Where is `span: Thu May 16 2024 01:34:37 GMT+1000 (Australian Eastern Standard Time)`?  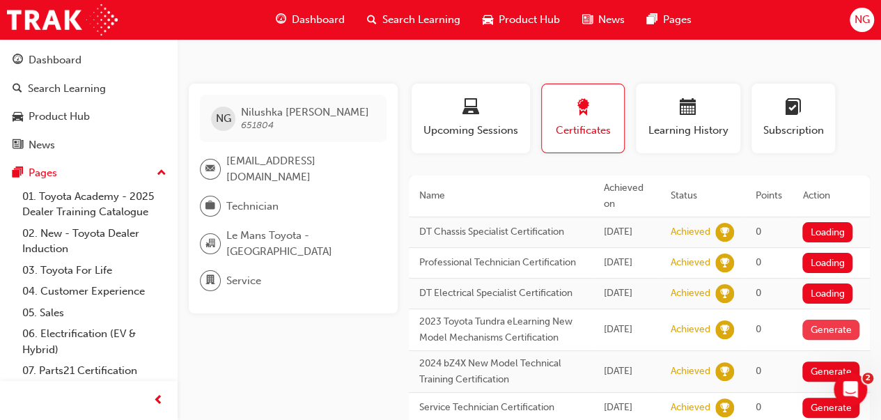
span: Thu May 16 2024 01:34:37 GMT+1000 (Australian Eastern Standard Time) is located at coordinates (618, 371).